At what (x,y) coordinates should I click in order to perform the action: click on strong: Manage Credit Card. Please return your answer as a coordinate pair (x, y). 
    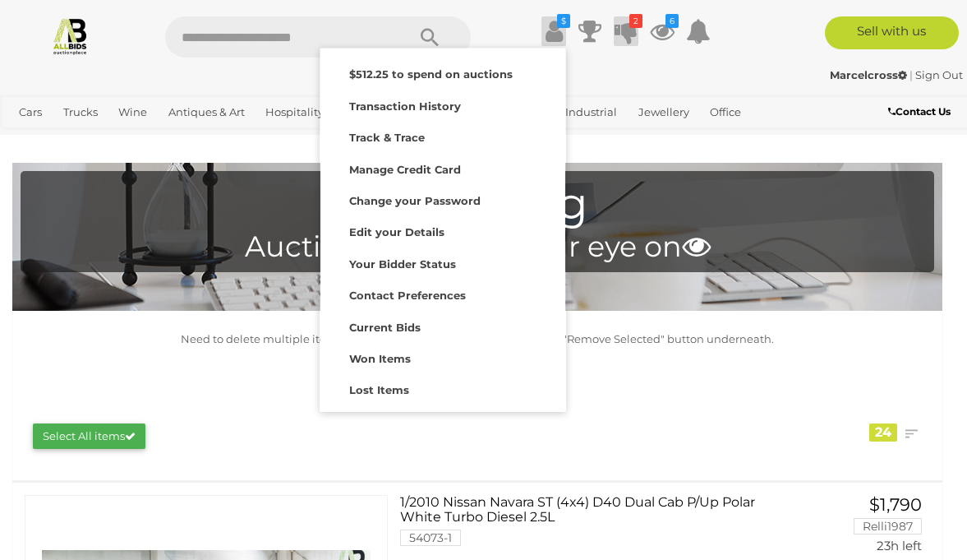
    Looking at the image, I should click on (405, 169).